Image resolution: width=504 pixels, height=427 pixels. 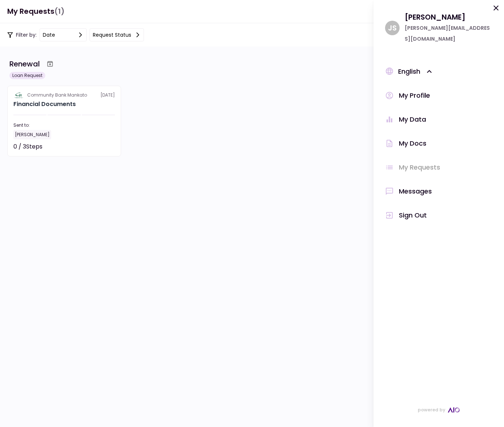 What do you see at coordinates (99, 147) in the screenshot?
I see `div: Not started` at bounding box center [99, 147].